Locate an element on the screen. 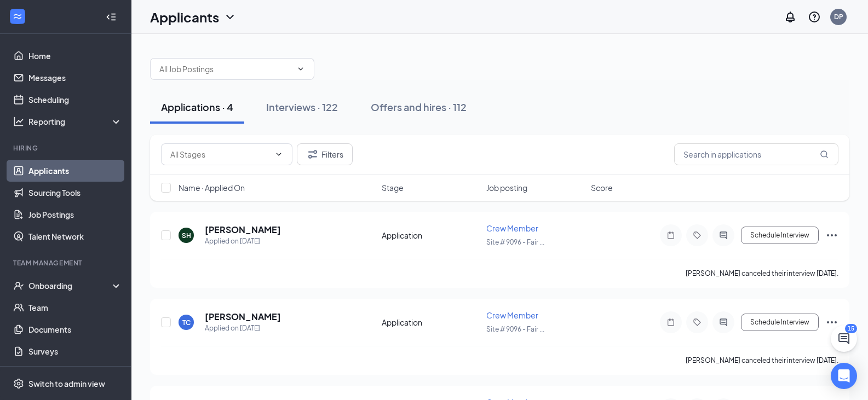 The image size is (868, 400). button: Filter Filters is located at coordinates (325, 155).